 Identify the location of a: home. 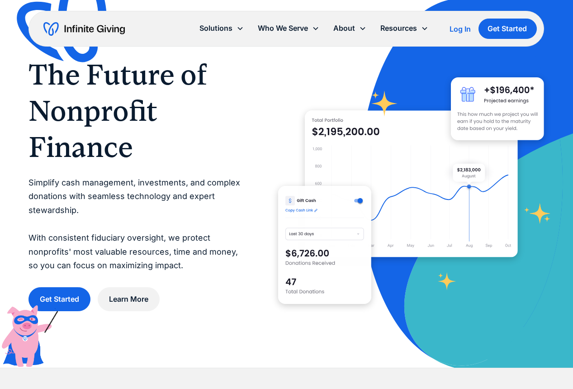
(84, 29).